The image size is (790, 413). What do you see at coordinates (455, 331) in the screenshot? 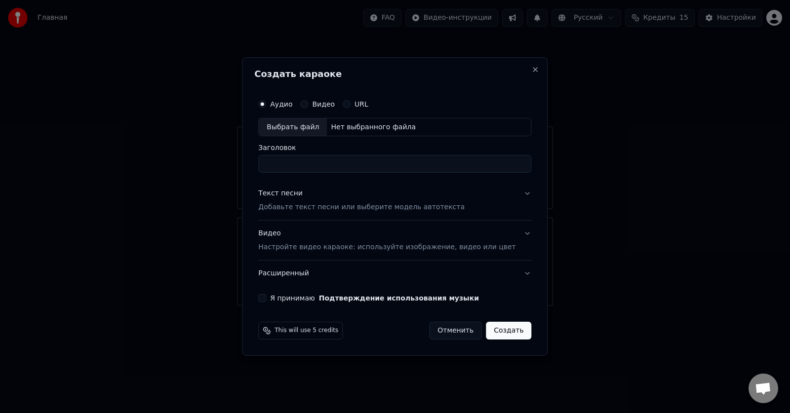
I see `button: Отменить` at bounding box center [455, 331].